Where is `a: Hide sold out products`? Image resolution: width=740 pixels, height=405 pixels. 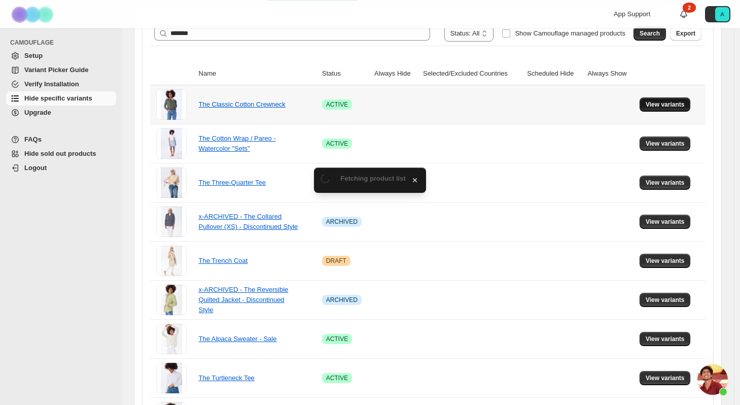 a: Hide sold out products is located at coordinates (61, 154).